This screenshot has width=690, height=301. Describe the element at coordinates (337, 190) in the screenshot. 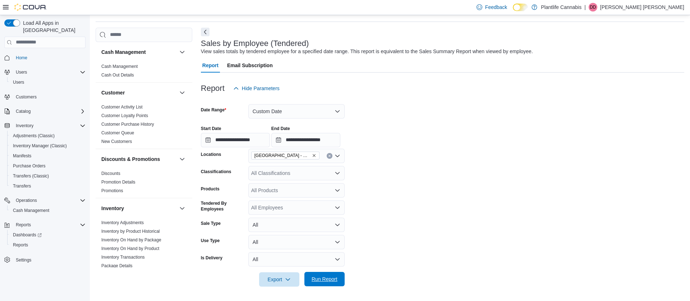

I see `button: Open list of options` at that location.